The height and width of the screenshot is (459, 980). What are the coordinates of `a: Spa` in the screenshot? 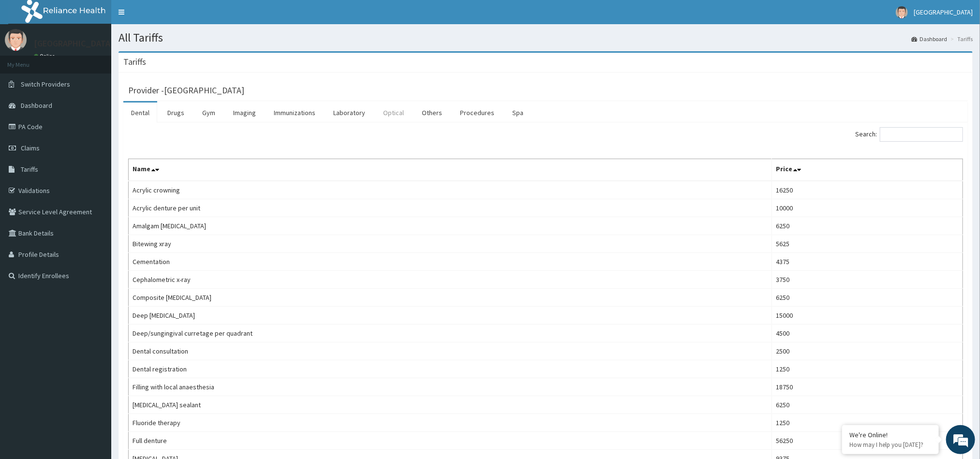 It's located at (518, 112).